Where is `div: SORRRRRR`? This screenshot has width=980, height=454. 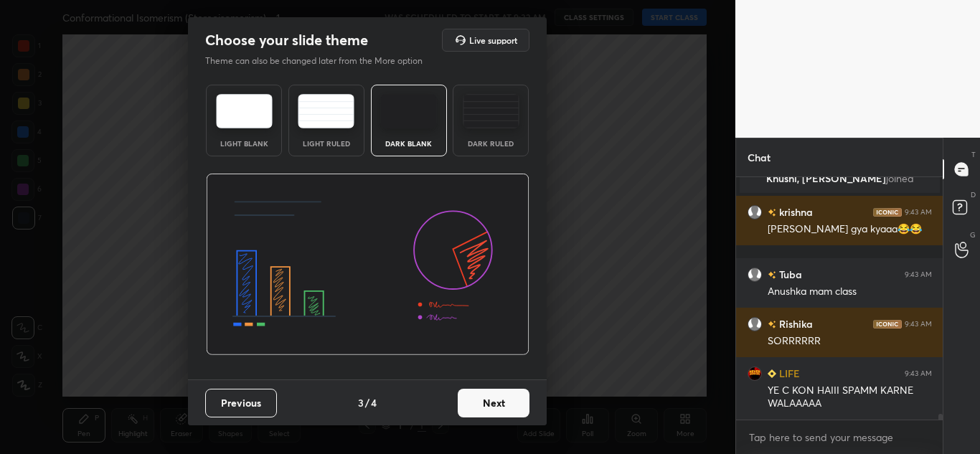 div: SORRRRRR is located at coordinates (850, 342).